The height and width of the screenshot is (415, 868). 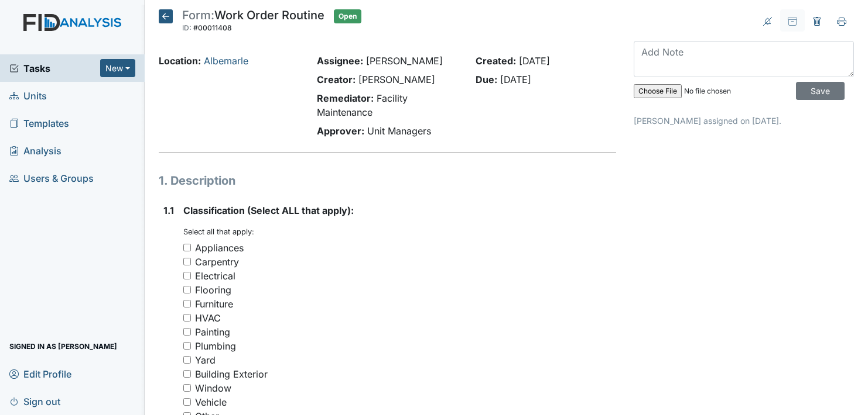 What do you see at coordinates (187, 374) in the screenshot?
I see `input: Building Exterior` at bounding box center [187, 374].